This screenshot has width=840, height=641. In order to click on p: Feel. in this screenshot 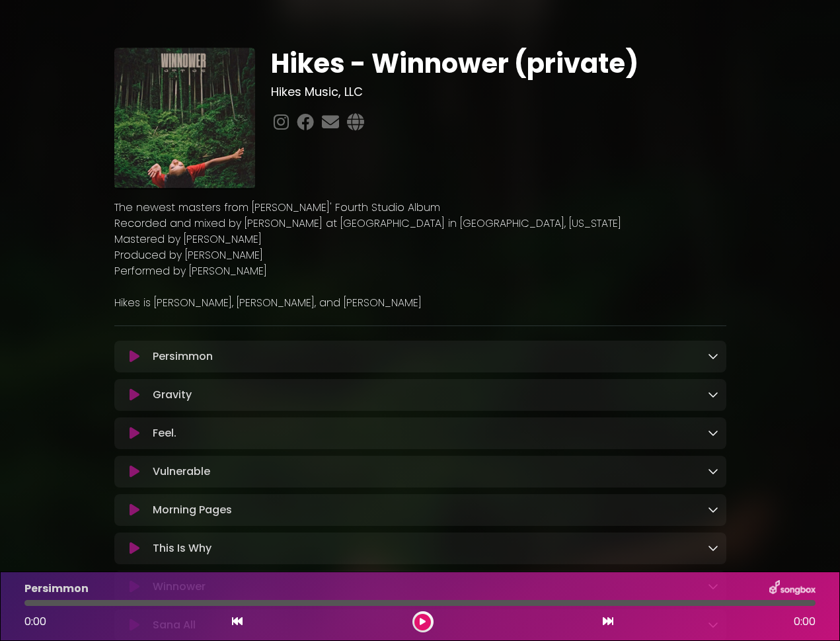, I will do `click(165, 433)`.